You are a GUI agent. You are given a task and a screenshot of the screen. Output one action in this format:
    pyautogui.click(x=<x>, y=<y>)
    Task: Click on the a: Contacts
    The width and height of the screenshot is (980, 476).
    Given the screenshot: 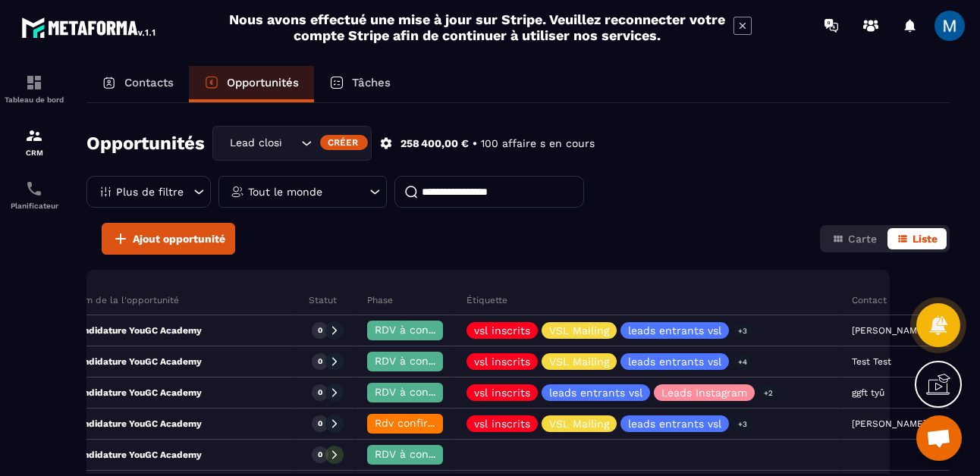 What is the action you would take?
    pyautogui.click(x=137, y=84)
    